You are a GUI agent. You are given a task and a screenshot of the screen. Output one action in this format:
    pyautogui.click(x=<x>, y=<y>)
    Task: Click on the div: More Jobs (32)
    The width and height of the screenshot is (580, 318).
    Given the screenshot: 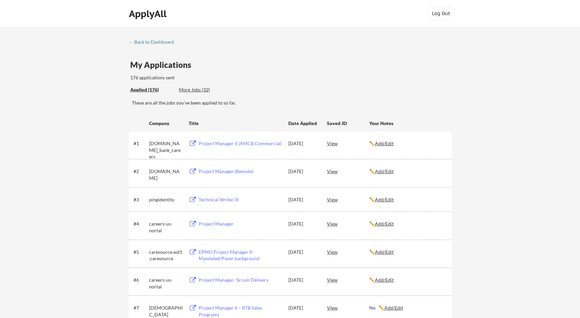 What is the action you would take?
    pyautogui.click(x=204, y=90)
    